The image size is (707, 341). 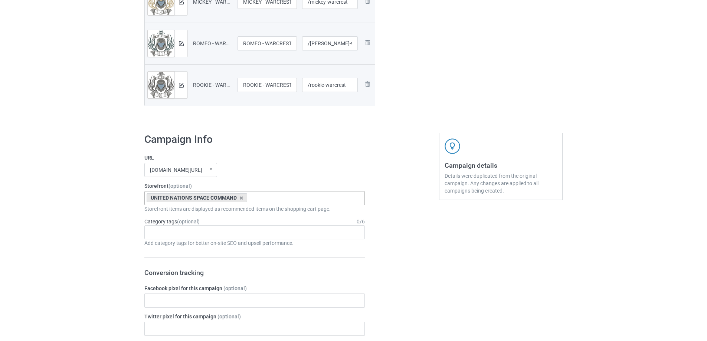 What do you see at coordinates (255, 139) in the screenshot?
I see `h1: Campaign Info` at bounding box center [255, 139].